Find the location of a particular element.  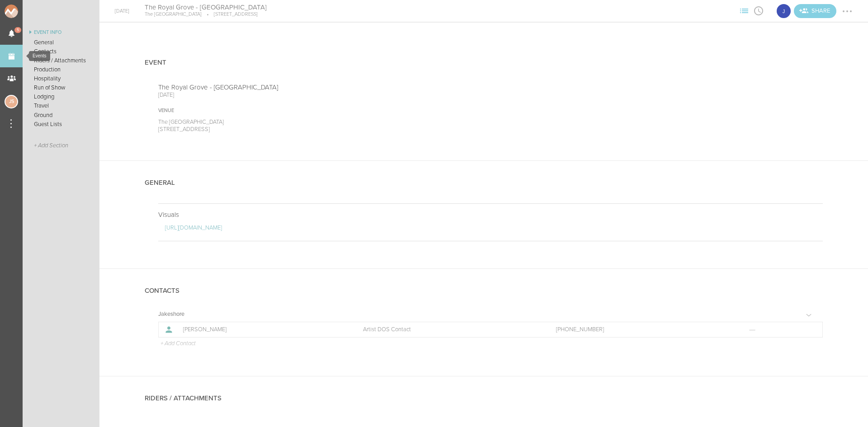

a: Run of Show is located at coordinates (61, 88).